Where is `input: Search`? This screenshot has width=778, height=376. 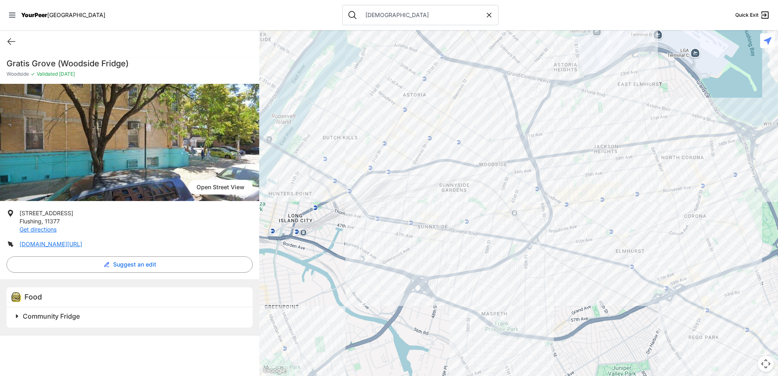
input: Search is located at coordinates (423, 15).